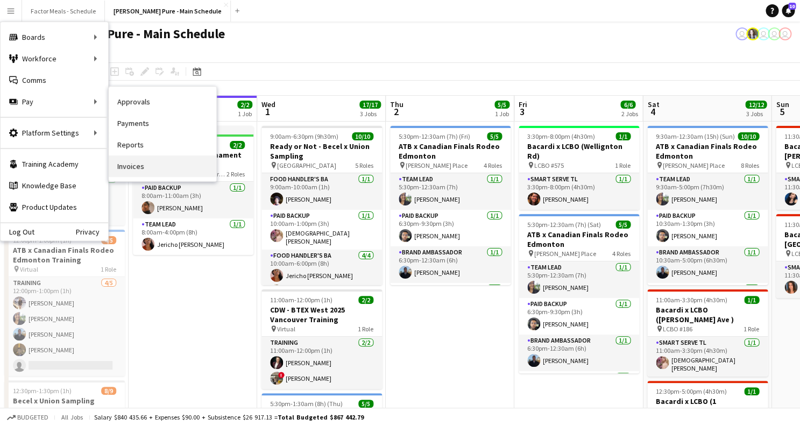 This screenshot has width=800, height=426. What do you see at coordinates (370, 104) in the screenshot?
I see `span: 17/17` at bounding box center [370, 104].